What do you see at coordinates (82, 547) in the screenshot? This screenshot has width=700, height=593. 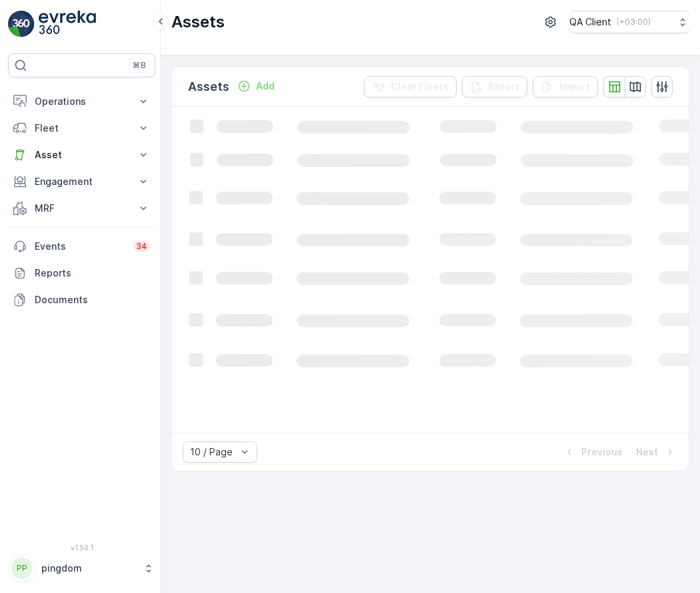 I see `span: v 1.50.1` at bounding box center [82, 547].